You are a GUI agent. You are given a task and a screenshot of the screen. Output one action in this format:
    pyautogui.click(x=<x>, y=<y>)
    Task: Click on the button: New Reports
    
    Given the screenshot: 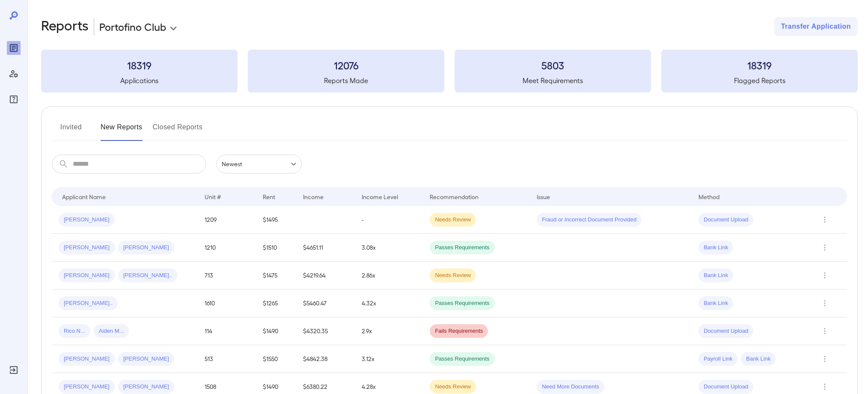 What is the action you would take?
    pyautogui.click(x=122, y=131)
    